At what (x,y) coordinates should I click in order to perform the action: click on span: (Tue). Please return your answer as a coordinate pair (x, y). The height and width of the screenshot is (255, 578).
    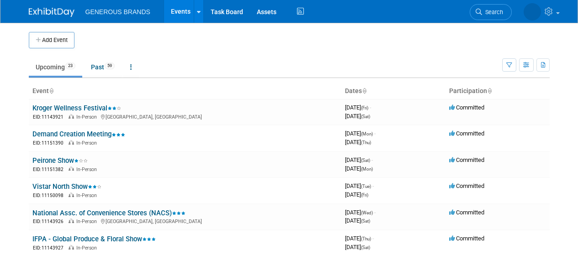
    Looking at the image, I should click on (366, 186).